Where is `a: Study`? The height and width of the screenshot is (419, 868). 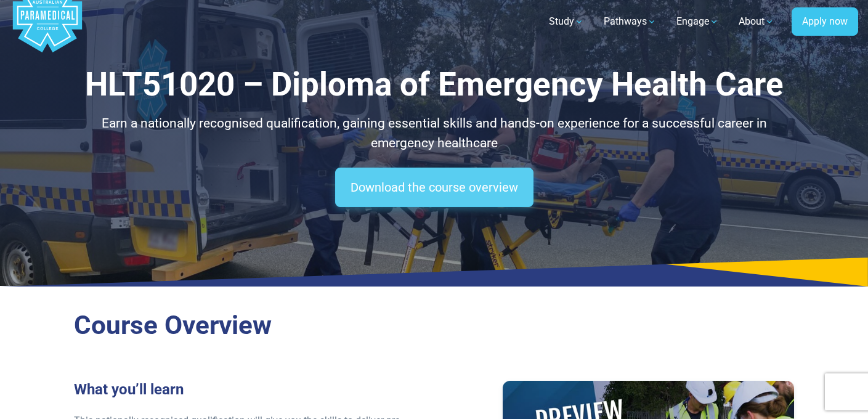 a: Study is located at coordinates (566, 22).